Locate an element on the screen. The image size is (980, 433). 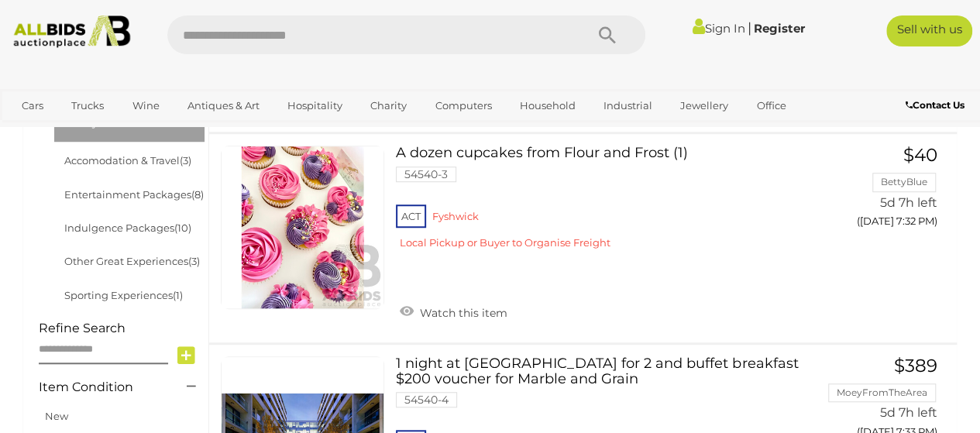
a: Sporting Experiences(1) is located at coordinates (123, 295).